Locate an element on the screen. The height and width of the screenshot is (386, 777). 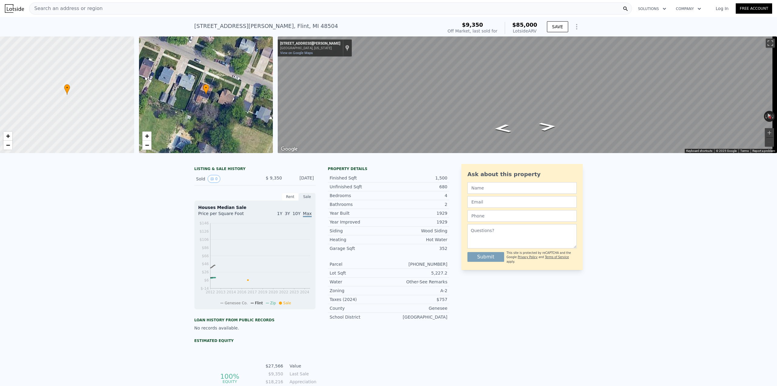
div: Parcel is located at coordinates (359, 264).